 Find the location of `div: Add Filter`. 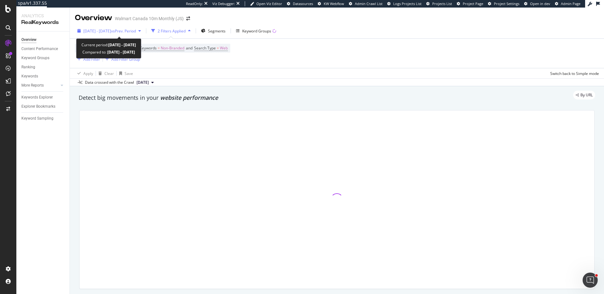

div: Add Filter is located at coordinates (92, 59).